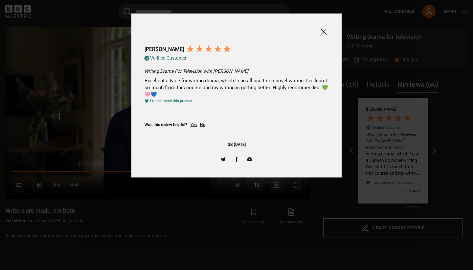  I want to click on div: Yes, this review was helpful, so click(194, 125).